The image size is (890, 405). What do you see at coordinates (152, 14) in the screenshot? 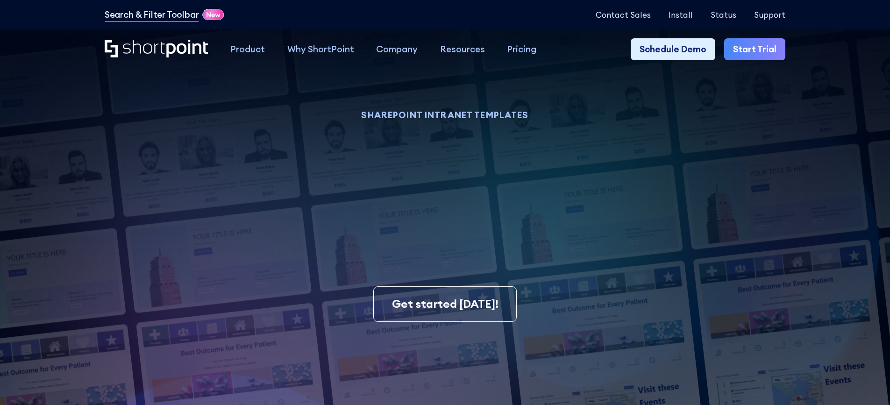
I see `a: Search & Filter Toolbar` at bounding box center [152, 14].